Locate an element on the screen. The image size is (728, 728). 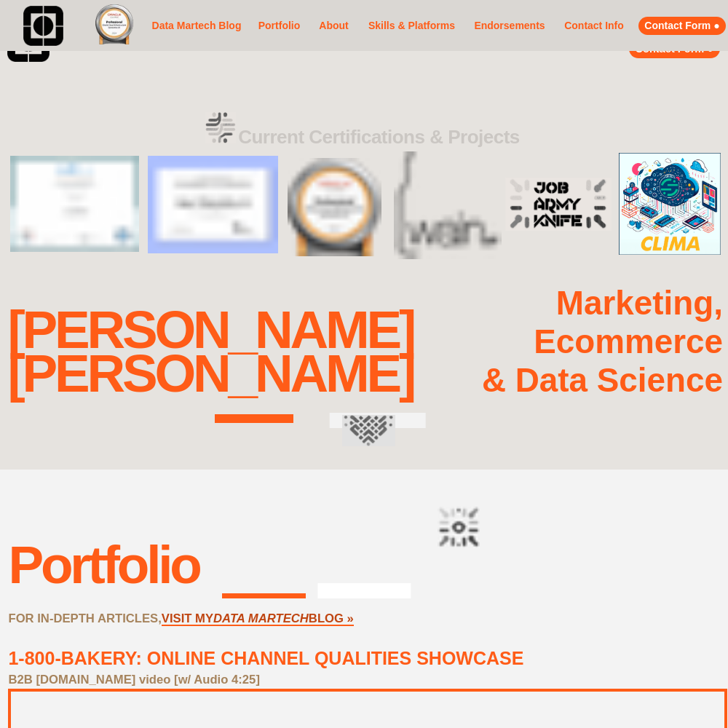
strong: FOR IN-DEPTH ARTICLES, is located at coordinates (84, 618).